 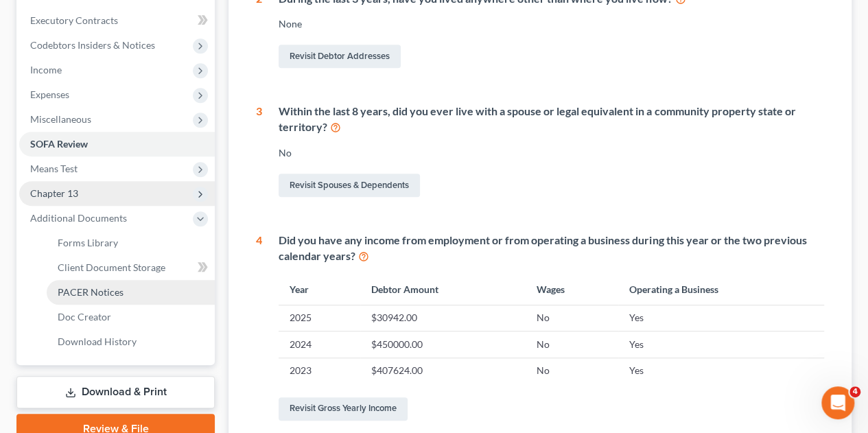 I want to click on a: Revisit Debtor Addresses, so click(x=340, y=56).